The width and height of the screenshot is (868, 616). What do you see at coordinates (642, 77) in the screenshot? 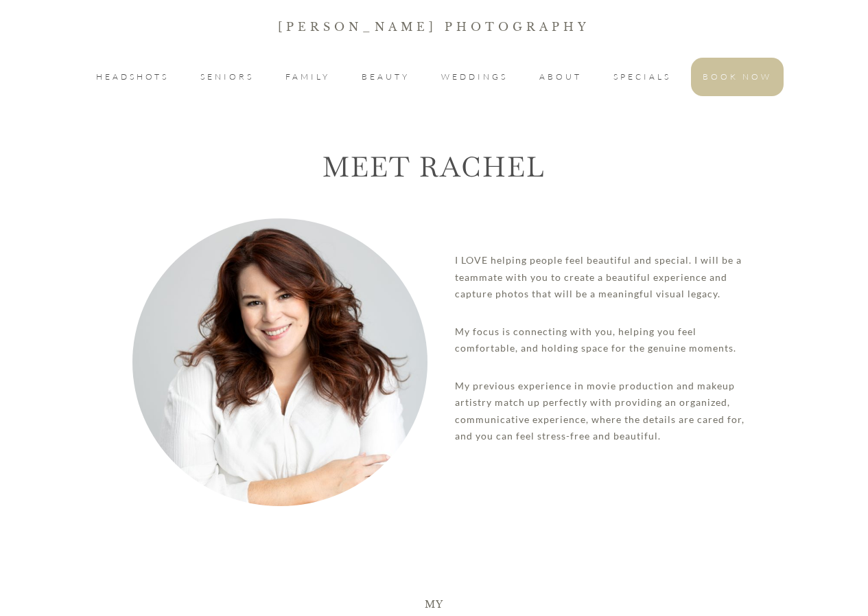
I see `a: SPECIALS` at bounding box center [642, 77].